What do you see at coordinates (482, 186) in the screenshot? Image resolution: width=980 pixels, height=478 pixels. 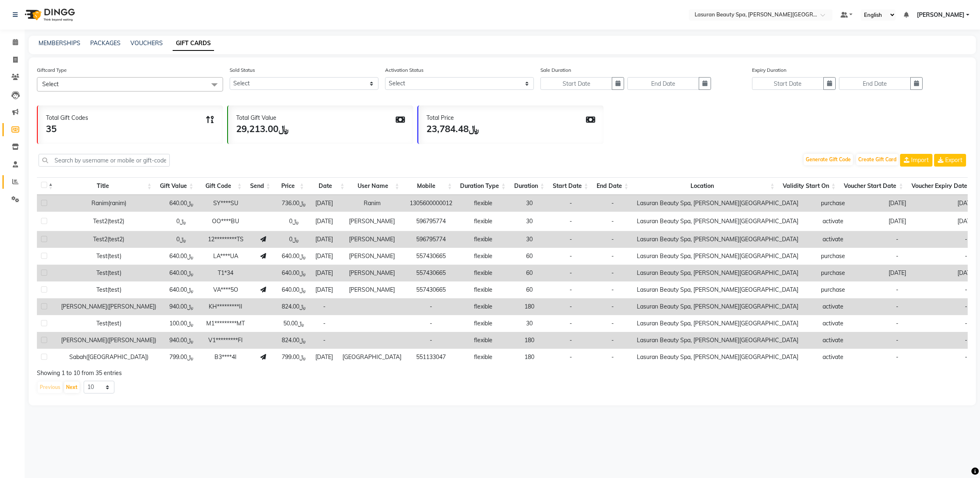 I see `th: Duration Type: activate to sort column ascending` at bounding box center [482, 186].